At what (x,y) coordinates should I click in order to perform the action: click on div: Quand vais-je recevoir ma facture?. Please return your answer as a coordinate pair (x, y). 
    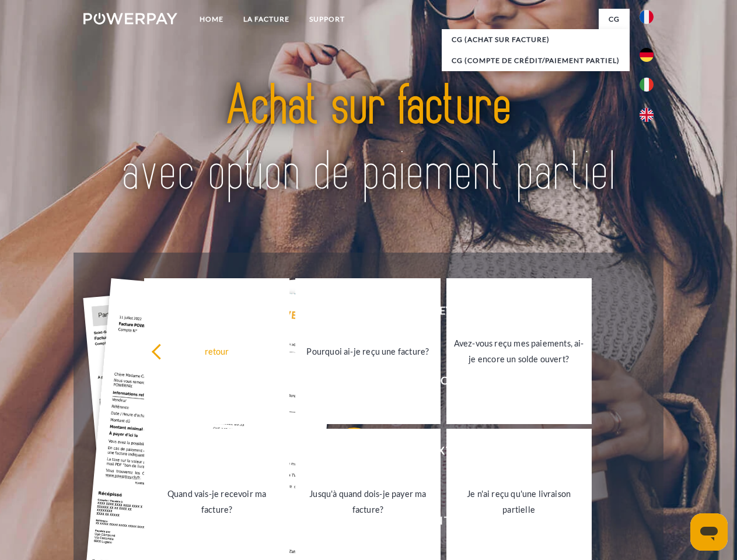
    Looking at the image, I should click on (216, 502).